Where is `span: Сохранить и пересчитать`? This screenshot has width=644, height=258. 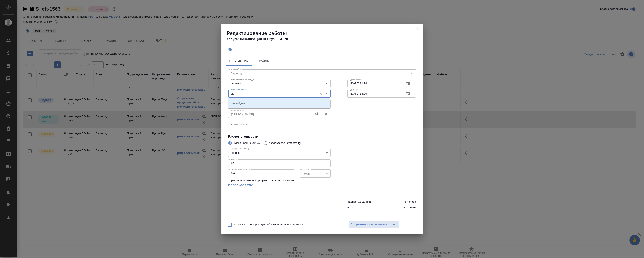
span: Сохранить и пересчитать is located at coordinates (369, 224).